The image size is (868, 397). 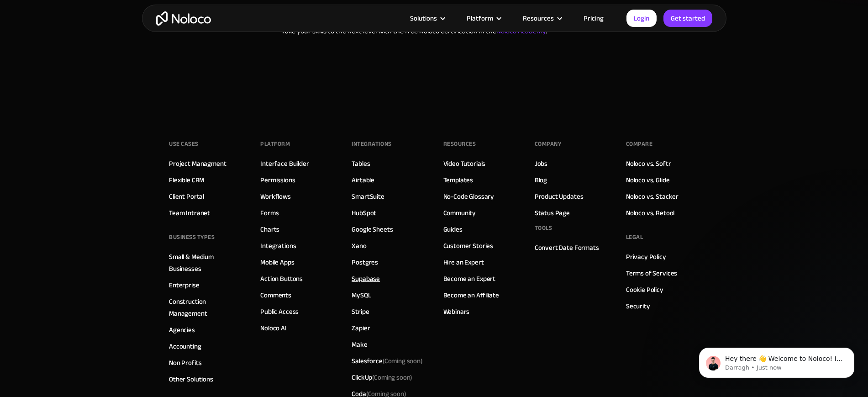 I want to click on a: Pricing, so click(x=593, y=18).